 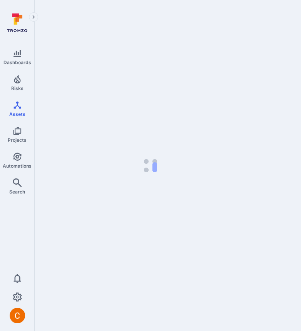 I want to click on button: Expand navigation menu, so click(x=34, y=17).